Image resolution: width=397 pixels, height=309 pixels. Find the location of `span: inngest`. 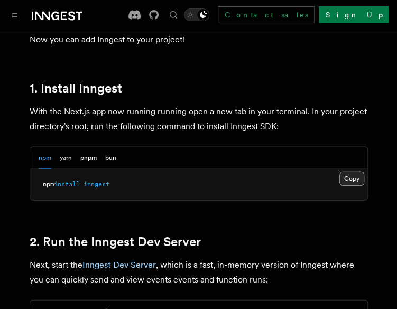

span: inngest is located at coordinates (96, 183).